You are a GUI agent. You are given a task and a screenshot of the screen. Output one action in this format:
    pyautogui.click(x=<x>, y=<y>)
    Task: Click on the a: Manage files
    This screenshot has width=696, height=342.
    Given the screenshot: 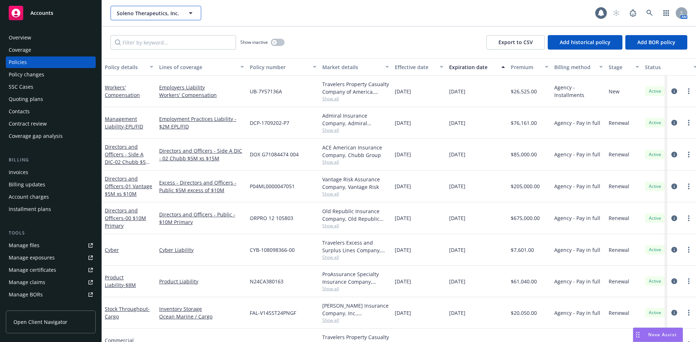 What is the action you would take?
    pyautogui.click(x=51, y=246)
    